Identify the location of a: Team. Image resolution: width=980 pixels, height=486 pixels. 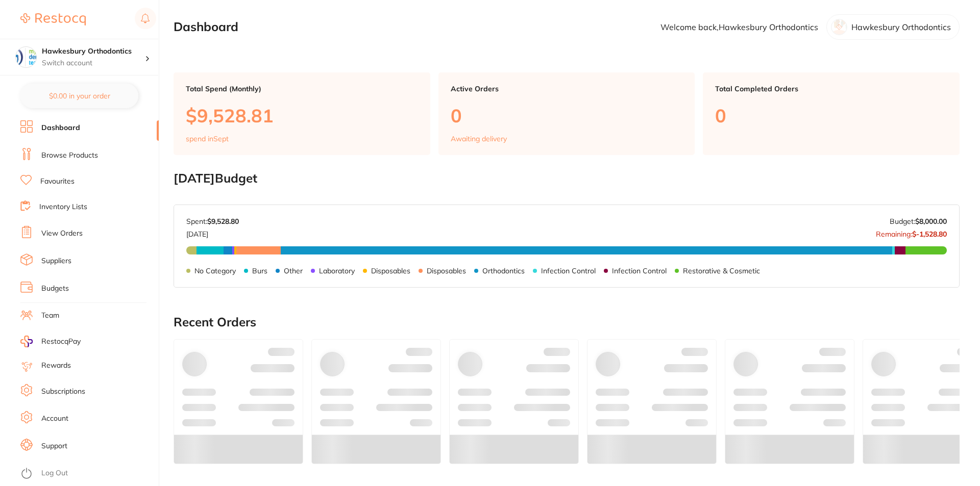
(50, 315).